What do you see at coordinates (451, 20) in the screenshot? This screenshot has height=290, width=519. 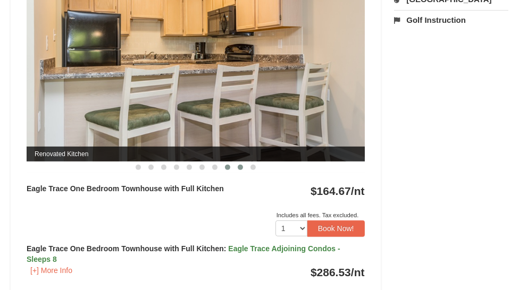 I see `a: Golf Instruction` at bounding box center [451, 20].